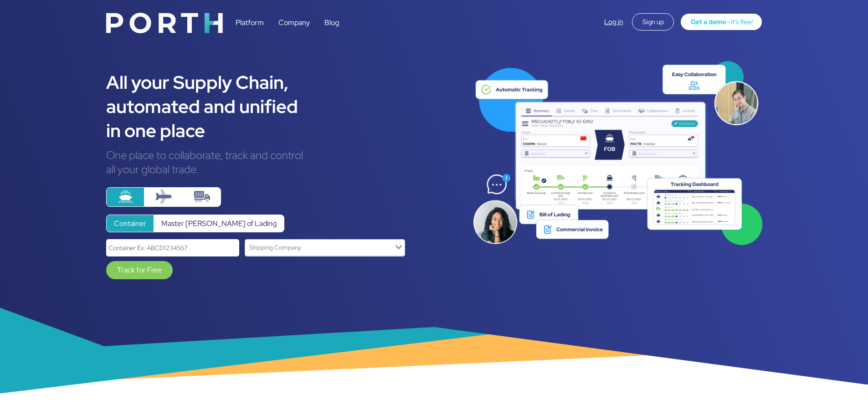 Image resolution: width=868 pixels, height=415 pixels. I want to click on input: Search for option, so click(319, 248).